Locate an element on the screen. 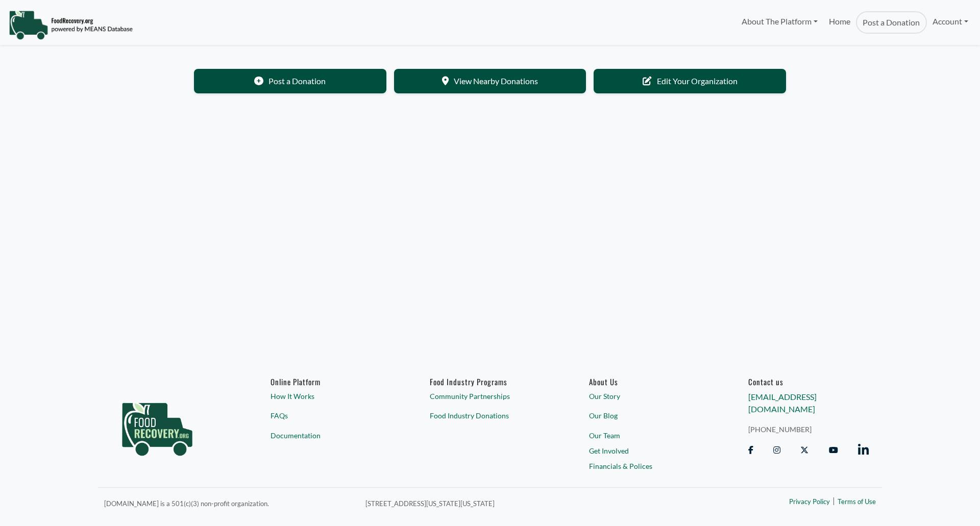  h6: About Us is located at coordinates (650, 382).